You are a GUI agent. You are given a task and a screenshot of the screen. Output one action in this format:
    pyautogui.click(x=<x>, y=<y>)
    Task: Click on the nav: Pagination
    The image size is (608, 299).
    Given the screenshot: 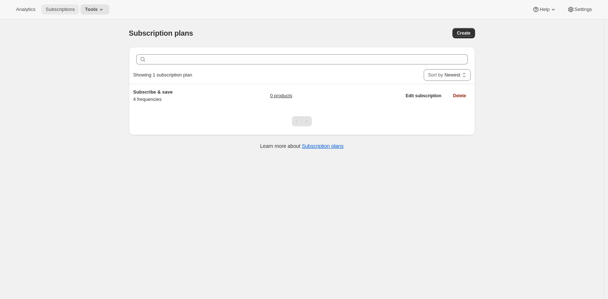 What is the action you would take?
    pyautogui.click(x=301, y=121)
    